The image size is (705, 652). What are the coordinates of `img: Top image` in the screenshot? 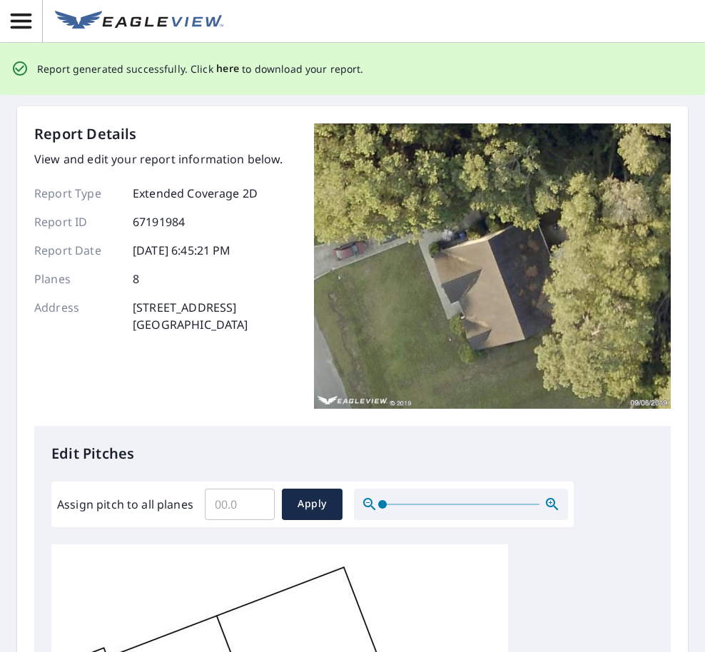 It's located at (492, 266).